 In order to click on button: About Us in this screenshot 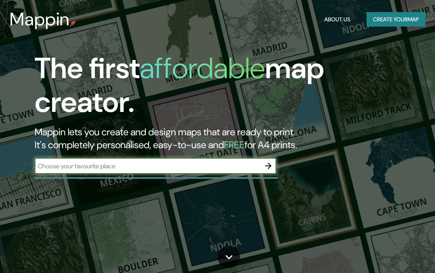, I will do `click(337, 19)`.